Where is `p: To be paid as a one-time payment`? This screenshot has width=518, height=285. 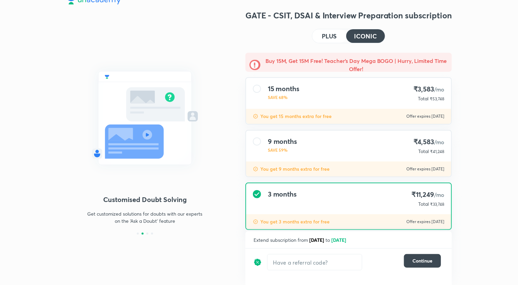 p: To be paid as a one-time payment is located at coordinates (349, 238).